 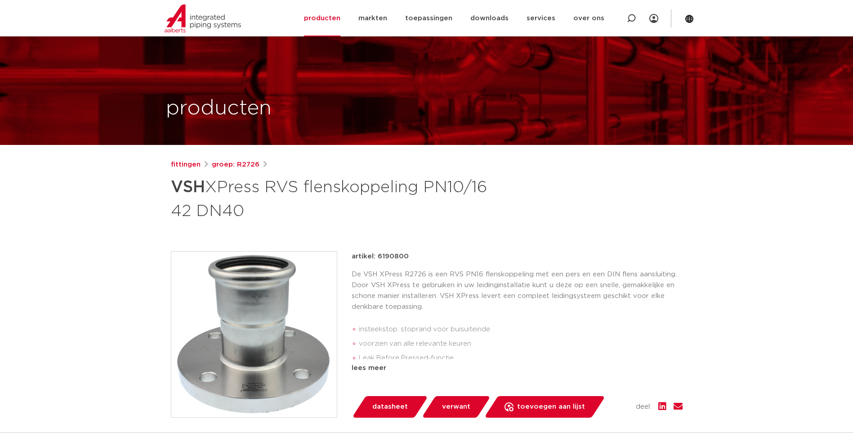 I want to click on p: artikel: 6190800, so click(x=380, y=256).